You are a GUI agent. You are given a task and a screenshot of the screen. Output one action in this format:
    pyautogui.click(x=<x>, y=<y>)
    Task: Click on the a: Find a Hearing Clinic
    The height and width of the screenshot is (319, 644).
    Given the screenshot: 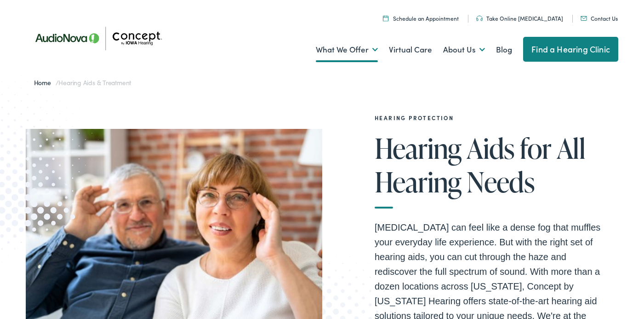 What is the action you would take?
    pyautogui.click(x=571, y=49)
    